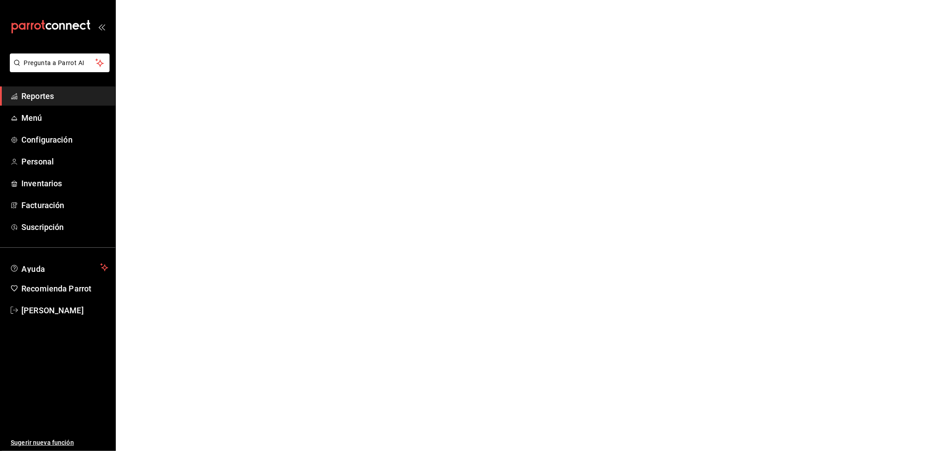 Image resolution: width=950 pixels, height=451 pixels. I want to click on span: Personal, so click(65, 161).